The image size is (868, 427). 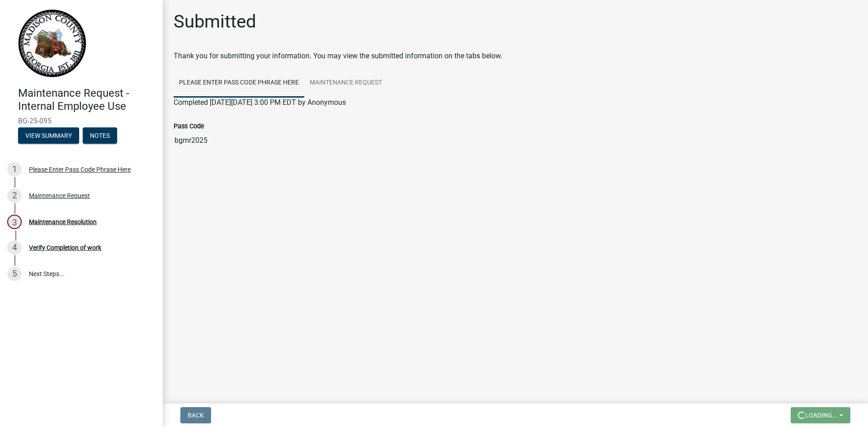 I want to click on button: Back, so click(x=195, y=415).